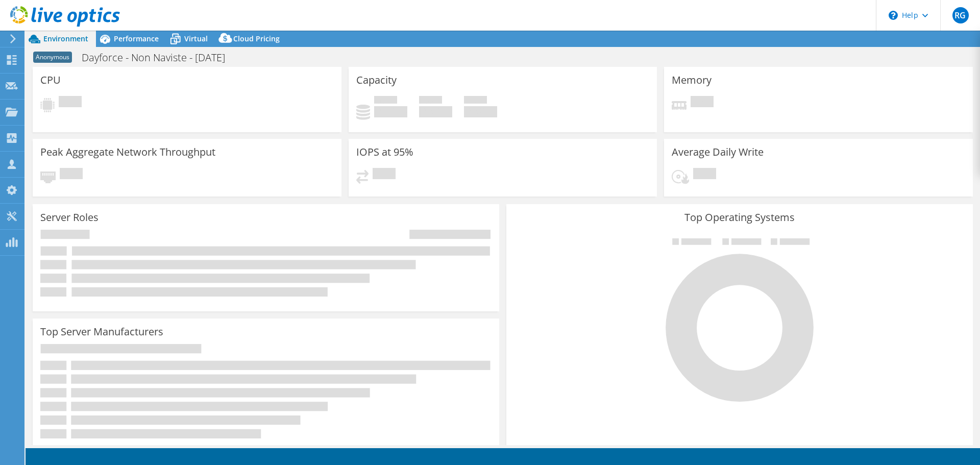 The image size is (980, 465). What do you see at coordinates (376, 80) in the screenshot?
I see `h3: Capacity` at bounding box center [376, 80].